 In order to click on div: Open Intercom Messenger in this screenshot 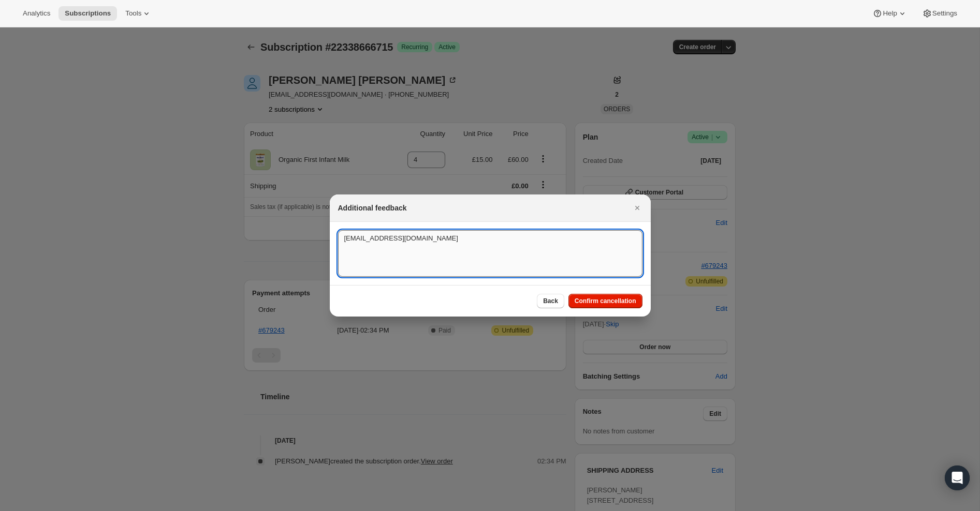, I will do `click(957, 478)`.